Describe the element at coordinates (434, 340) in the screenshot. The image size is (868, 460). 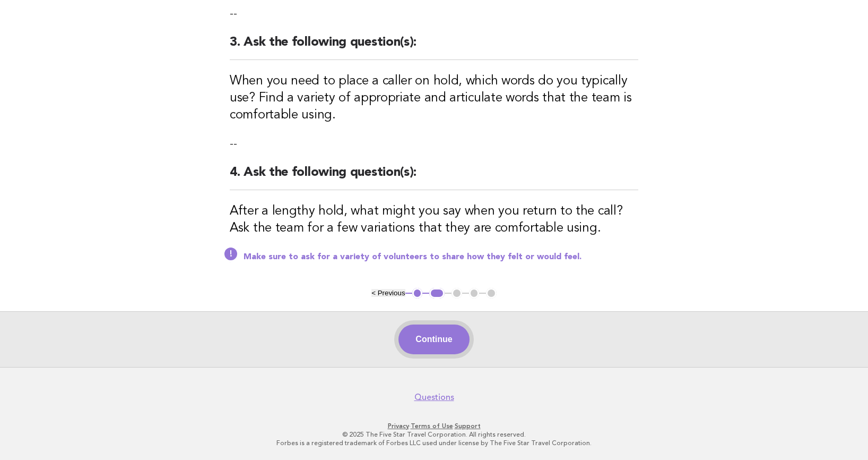
I see `button: Continue` at that location.